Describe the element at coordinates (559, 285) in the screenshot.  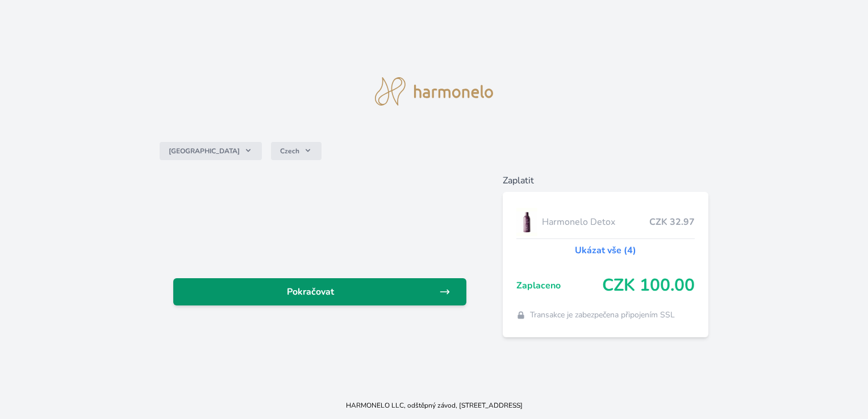
I see `span: Zaplaceno` at that location.